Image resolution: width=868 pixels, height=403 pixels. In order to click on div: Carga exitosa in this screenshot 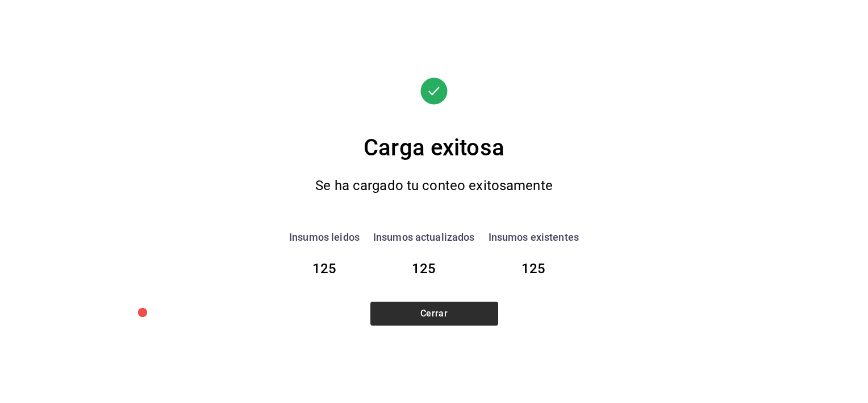, I will do `click(434, 148)`.